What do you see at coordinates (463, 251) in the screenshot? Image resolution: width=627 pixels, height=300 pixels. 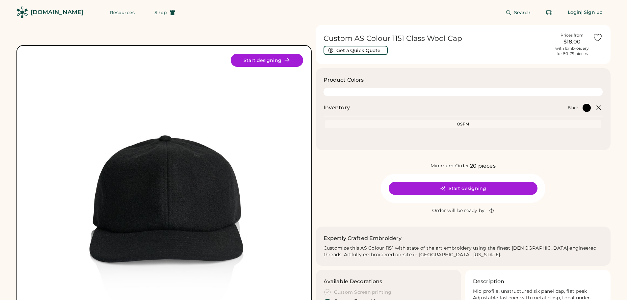 I see `div: Customize this AS Colour 1151 with state of the art embroidery using the finest [DEMOGRAPHIC_DATA...` at bounding box center [463, 251].